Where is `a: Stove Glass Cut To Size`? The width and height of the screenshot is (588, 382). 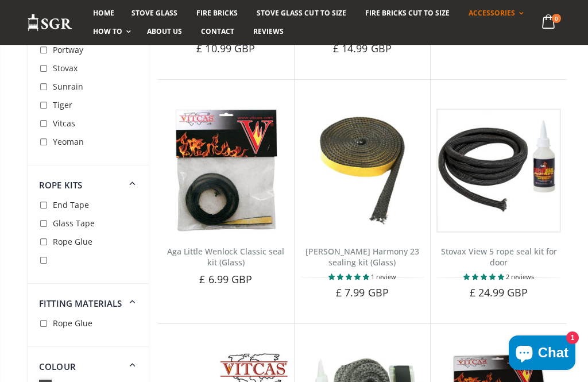 a: Stove Glass Cut To Size is located at coordinates (301, 13).